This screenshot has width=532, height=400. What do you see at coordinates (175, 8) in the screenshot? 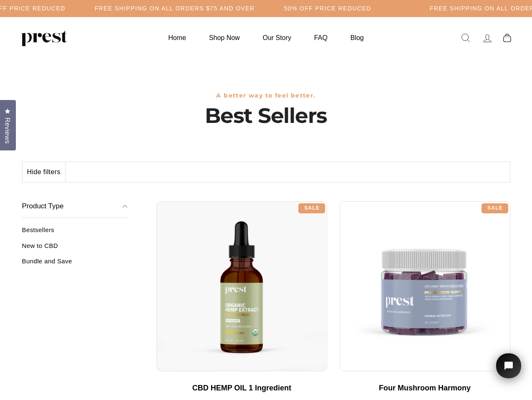
I see `h5: Free Shipping on all orders $75 and over` at bounding box center [175, 8].